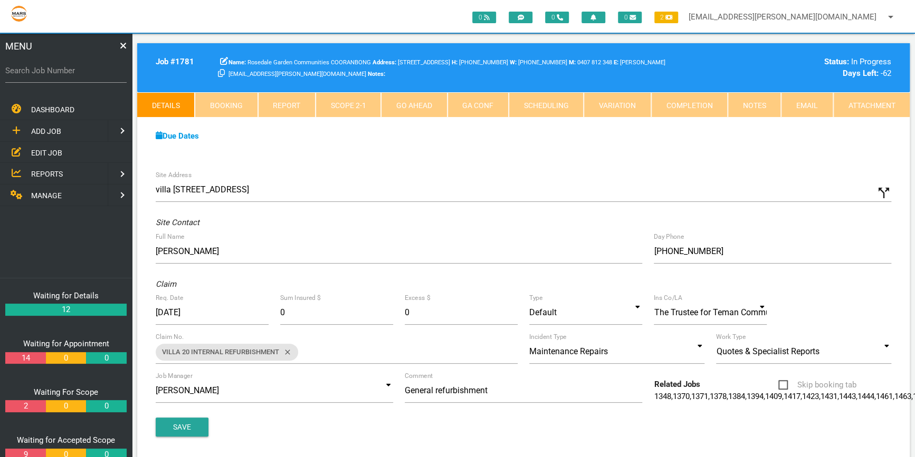 Image resolution: width=915 pixels, height=457 pixels. What do you see at coordinates (53, 110) in the screenshot?
I see `span: DASHBOARD` at bounding box center [53, 110].